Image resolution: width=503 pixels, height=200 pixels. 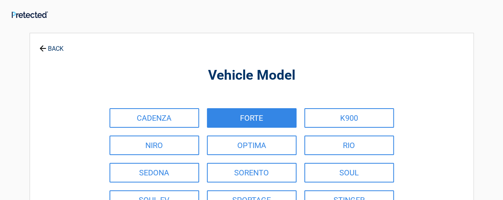 I want to click on a: SOUL, so click(x=349, y=172).